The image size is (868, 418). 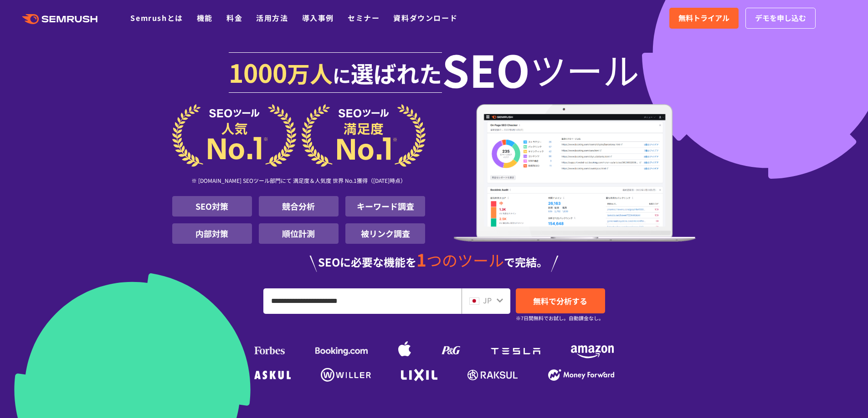 I want to click on span: で完結。, so click(x=526, y=262).